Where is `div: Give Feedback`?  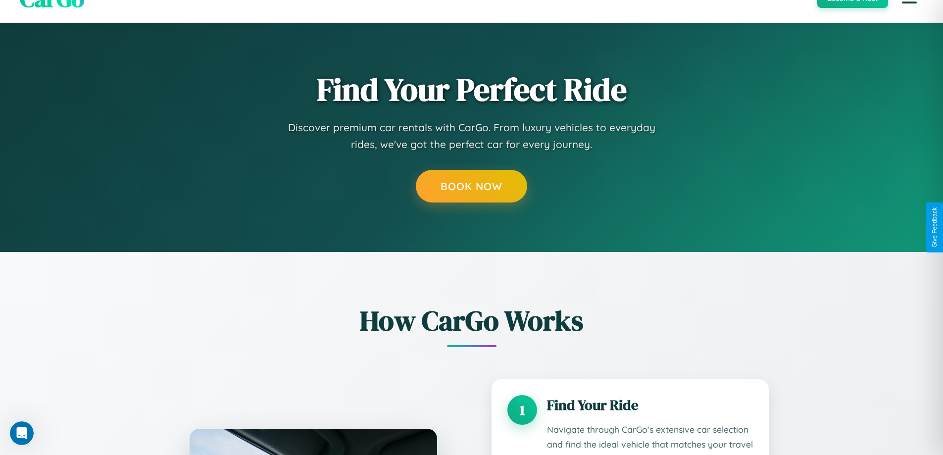
div: Give Feedback is located at coordinates (935, 227).